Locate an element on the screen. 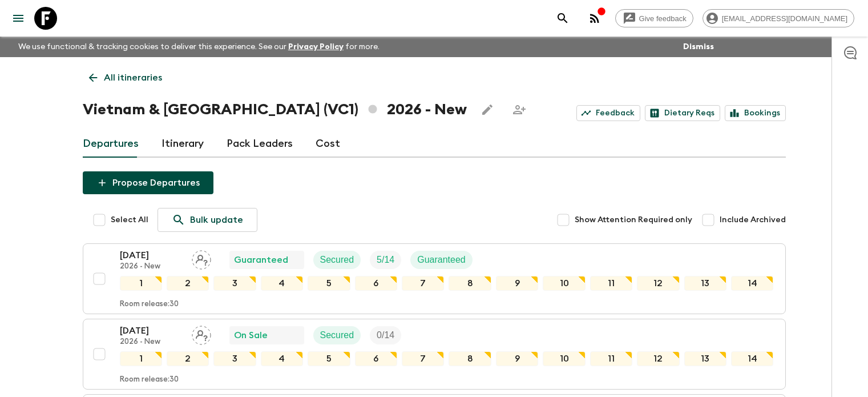  p: We use functional & tracking cookies to deliver this experience. See our for more. is located at coordinates (198, 47).